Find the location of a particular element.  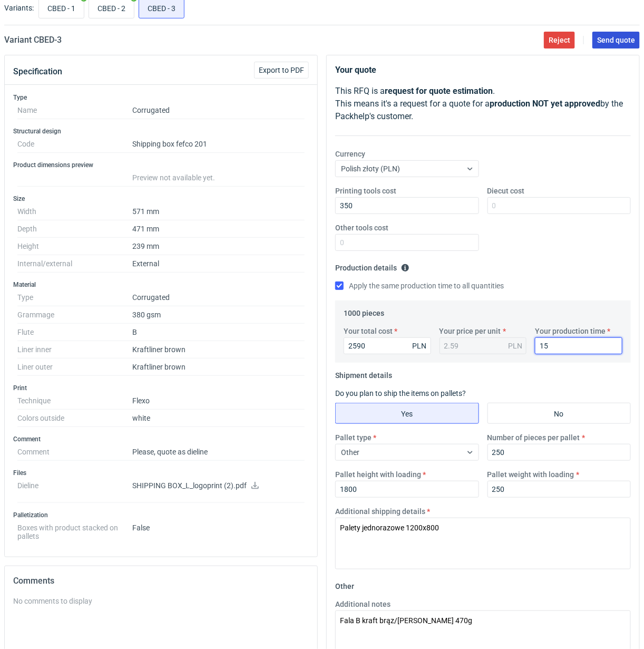

span: Send quote is located at coordinates (616, 40).